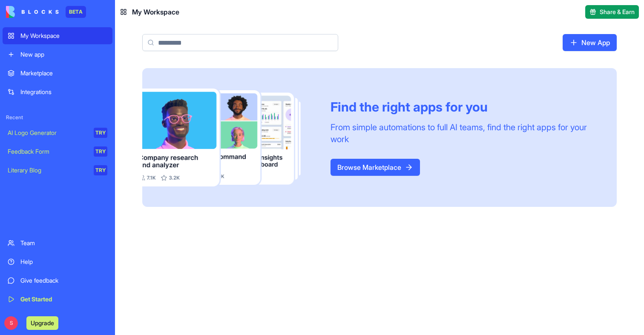  Describe the element at coordinates (617, 12) in the screenshot. I see `span: Share & Earn` at that location.